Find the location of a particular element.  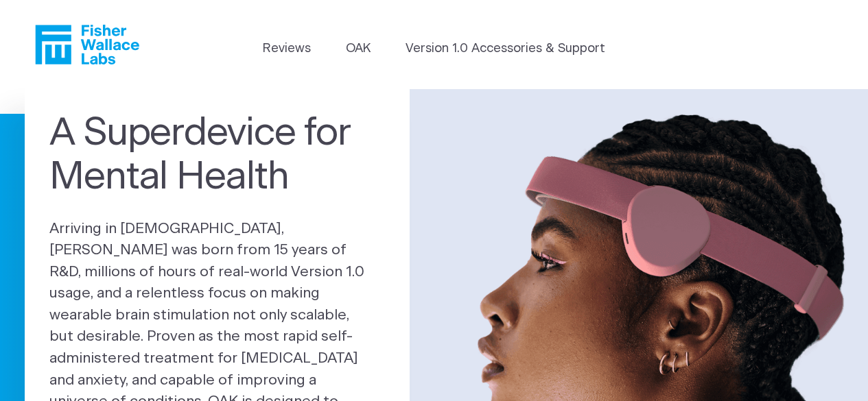

a: OAK is located at coordinates (358, 49).